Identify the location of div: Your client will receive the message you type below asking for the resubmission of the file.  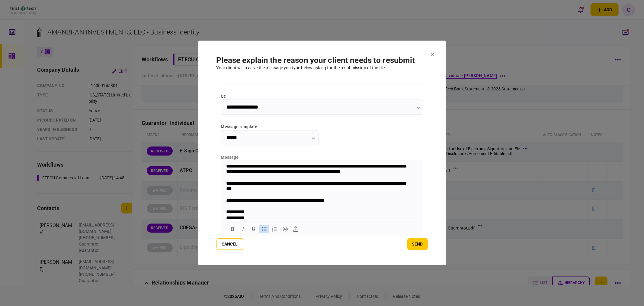
(322, 68).